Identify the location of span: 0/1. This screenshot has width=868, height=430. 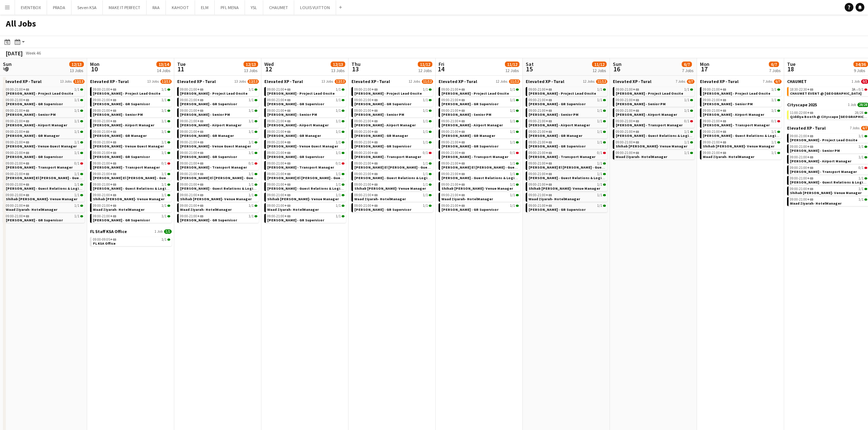
(774, 121).